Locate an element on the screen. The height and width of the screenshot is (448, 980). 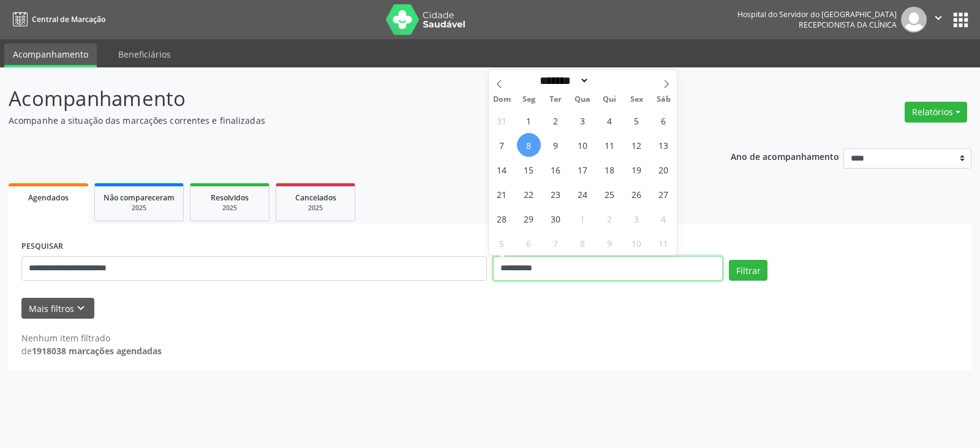
span: Setembro 21, 2025 is located at coordinates (501, 194).